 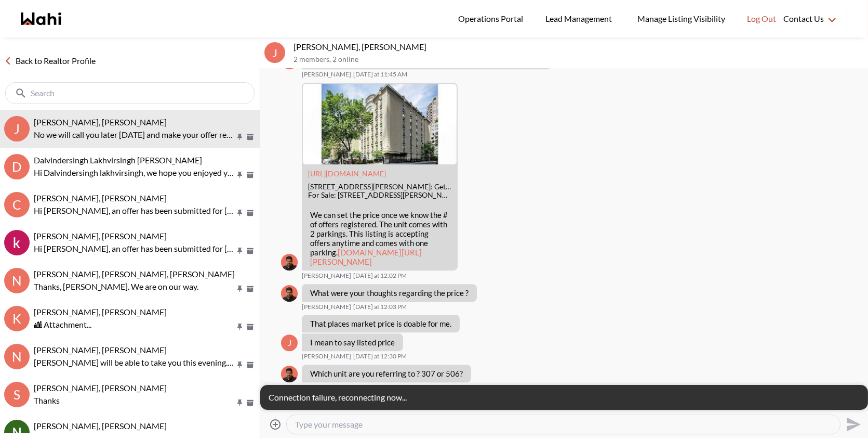 I want to click on time: 2025-09-10T16:32:38.357Z, so click(x=380, y=387).